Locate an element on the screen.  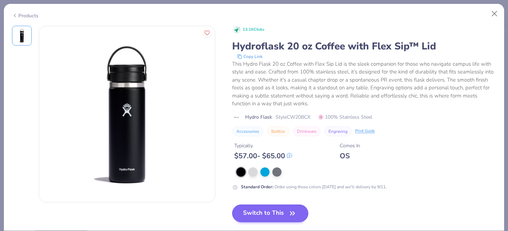
button: Bottles is located at coordinates (278, 131).